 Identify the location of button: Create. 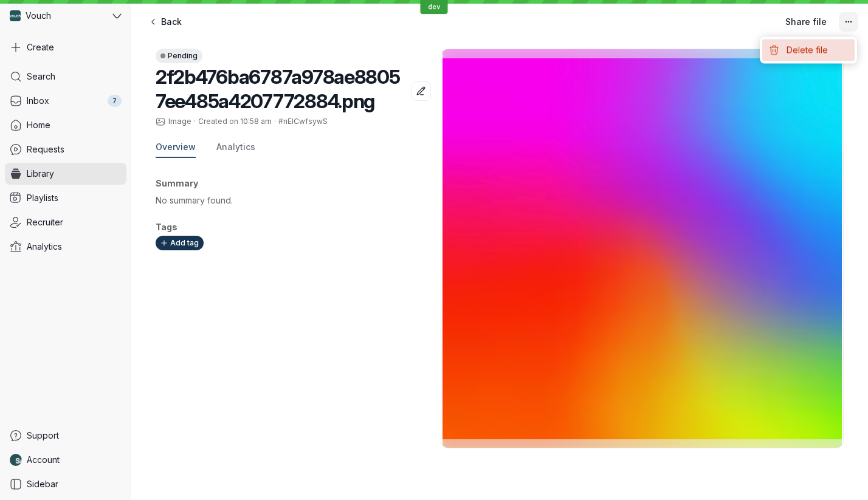
(66, 47).